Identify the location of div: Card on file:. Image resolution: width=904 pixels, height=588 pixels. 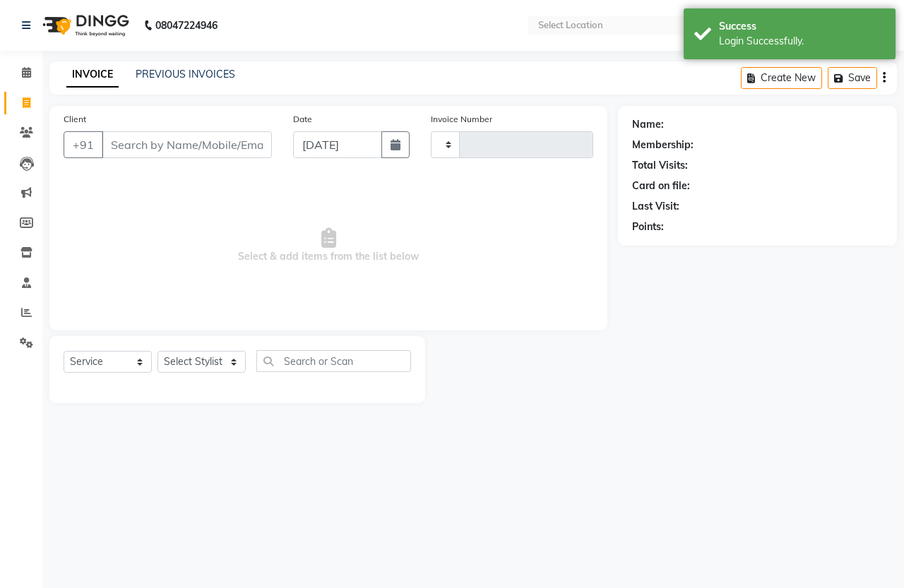
(661, 186).